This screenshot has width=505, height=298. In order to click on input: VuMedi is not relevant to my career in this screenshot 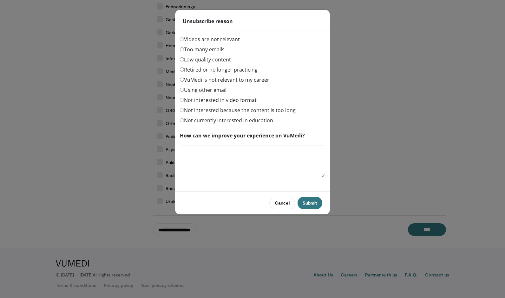, I will do `click(182, 80)`.